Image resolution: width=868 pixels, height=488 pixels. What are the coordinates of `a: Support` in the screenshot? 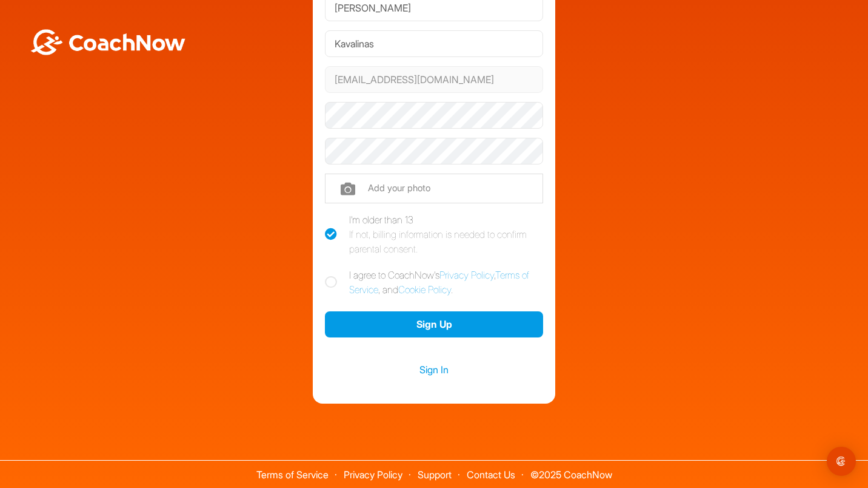 It's located at (435, 474).